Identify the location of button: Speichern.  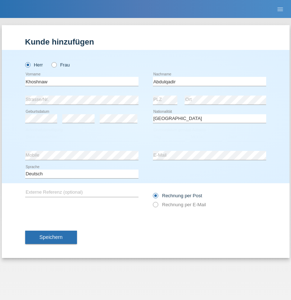
(51, 238).